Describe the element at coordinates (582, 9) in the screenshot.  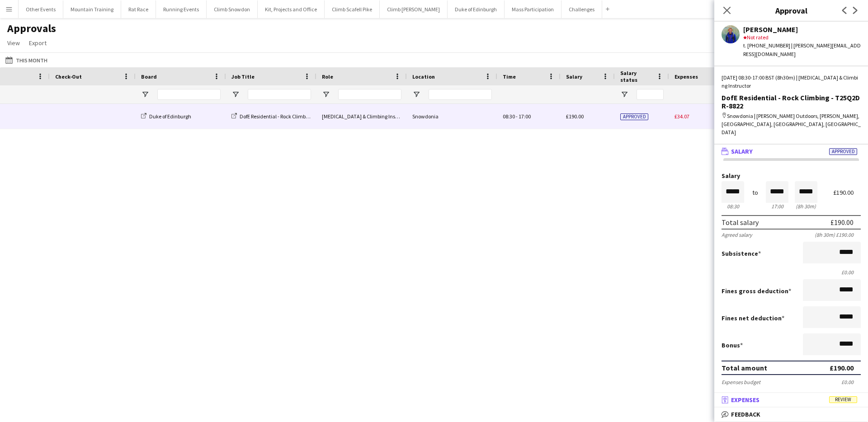
I see `button: Challenges` at that location.